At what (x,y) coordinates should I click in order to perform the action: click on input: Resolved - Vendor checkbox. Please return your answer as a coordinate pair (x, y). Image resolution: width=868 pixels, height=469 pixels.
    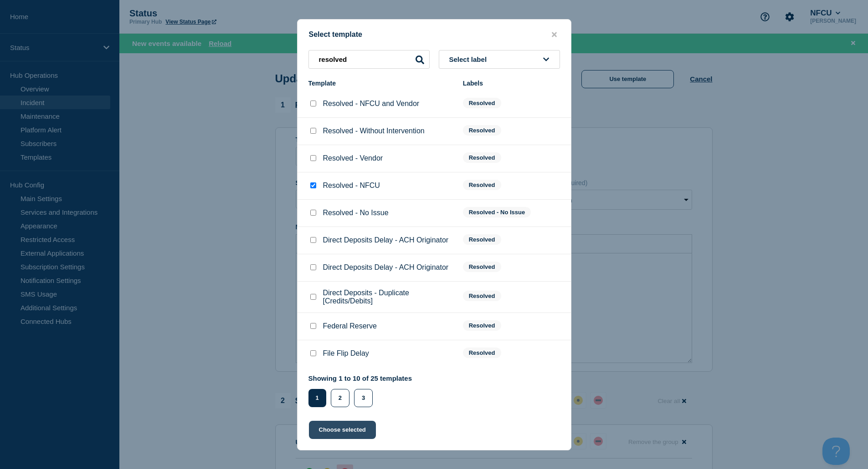
    Looking at the image, I should click on (313, 158).